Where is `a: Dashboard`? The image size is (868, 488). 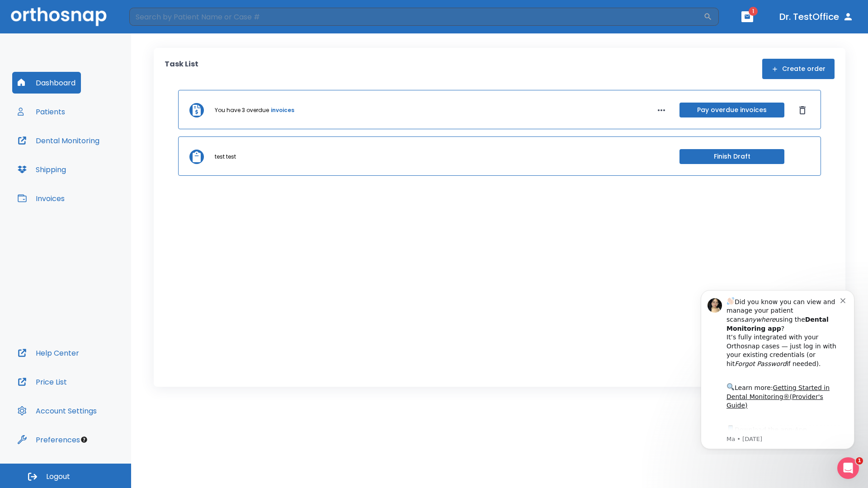 a: Dashboard is located at coordinates (46, 83).